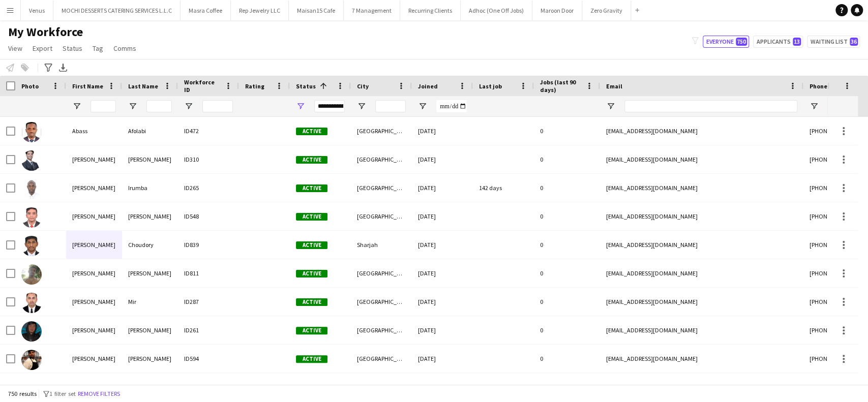 The height and width of the screenshot is (402, 868). I want to click on button: Venus, so click(37, 10).